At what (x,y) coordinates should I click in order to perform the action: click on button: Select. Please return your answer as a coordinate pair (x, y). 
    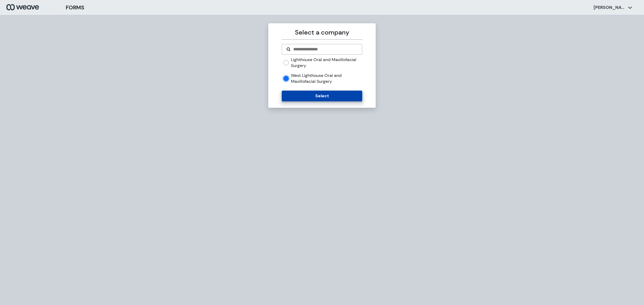
    Looking at the image, I should click on (322, 96).